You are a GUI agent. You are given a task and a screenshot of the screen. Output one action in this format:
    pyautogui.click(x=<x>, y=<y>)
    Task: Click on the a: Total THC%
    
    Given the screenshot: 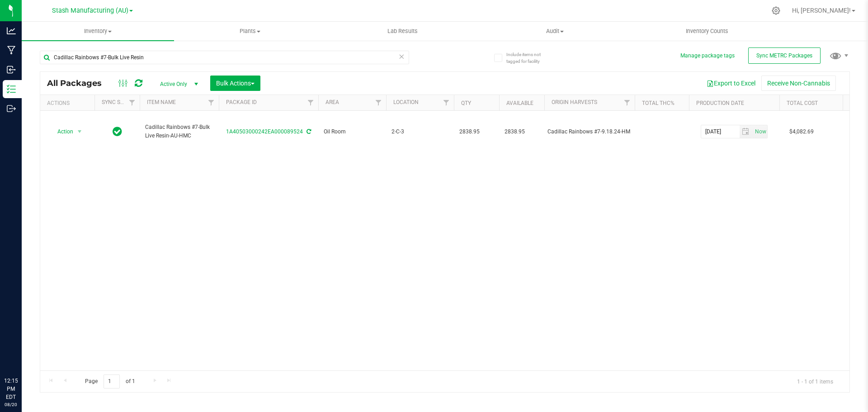 What is the action you would take?
    pyautogui.click(x=658, y=103)
    